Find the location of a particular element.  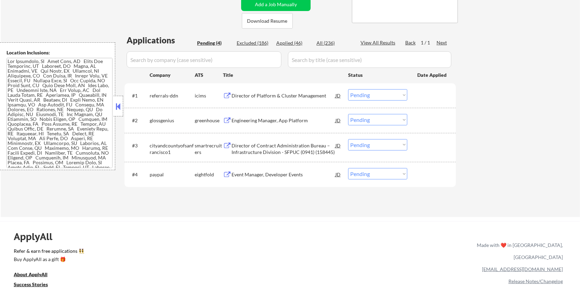

div: Excluded (186) is located at coordinates (254, 43).